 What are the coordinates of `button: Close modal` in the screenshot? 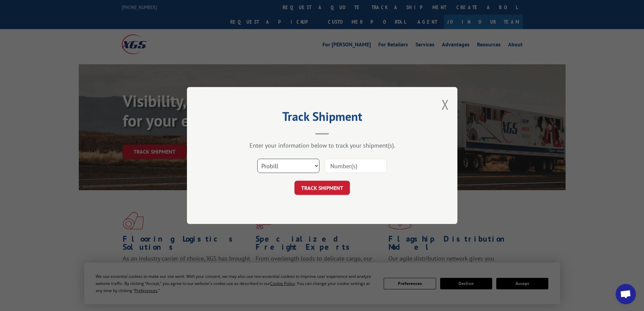 It's located at (445, 104).